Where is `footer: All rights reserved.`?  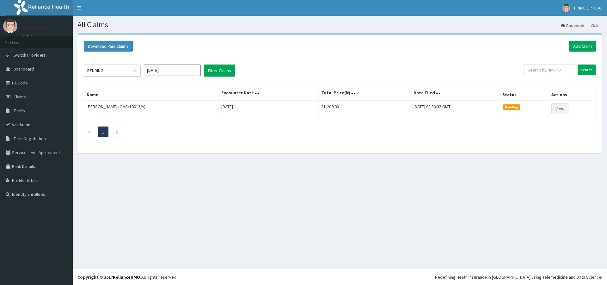 footer: All rights reserved. is located at coordinates (340, 276).